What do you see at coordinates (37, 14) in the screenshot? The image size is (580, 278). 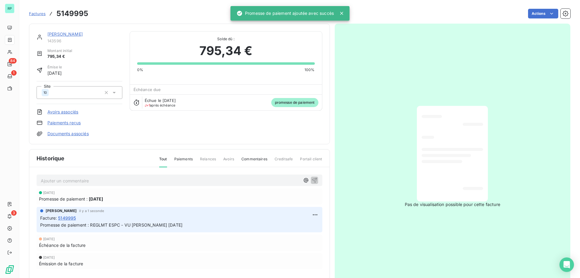 I see `span: Factures` at bounding box center [37, 14].